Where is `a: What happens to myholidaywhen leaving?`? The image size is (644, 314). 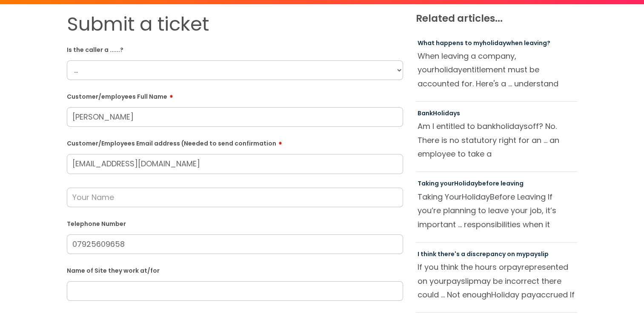
a: What happens to myholidaywhen leaving? is located at coordinates (484, 43).